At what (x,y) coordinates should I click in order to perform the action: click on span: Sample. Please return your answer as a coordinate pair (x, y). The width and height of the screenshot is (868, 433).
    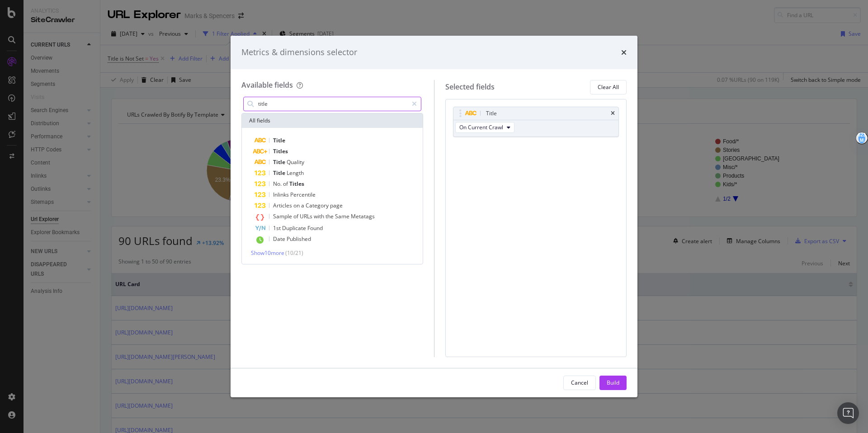
    Looking at the image, I should click on (283, 216).